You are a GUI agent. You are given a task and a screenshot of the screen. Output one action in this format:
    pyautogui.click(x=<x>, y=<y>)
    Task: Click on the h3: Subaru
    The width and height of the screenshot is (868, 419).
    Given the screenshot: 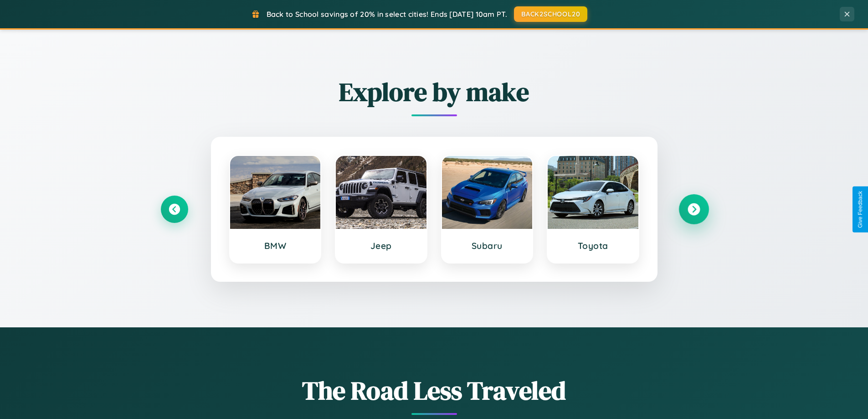 What is the action you would take?
    pyautogui.click(x=487, y=246)
    